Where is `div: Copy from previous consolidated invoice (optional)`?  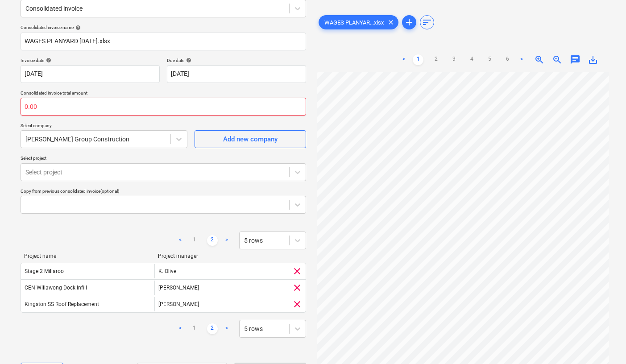 div: Copy from previous consolidated invoice (optional) is located at coordinates (163, 191).